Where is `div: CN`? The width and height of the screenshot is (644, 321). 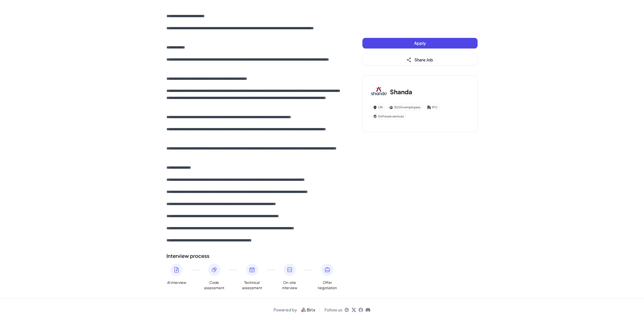 div: CN is located at coordinates (378, 107).